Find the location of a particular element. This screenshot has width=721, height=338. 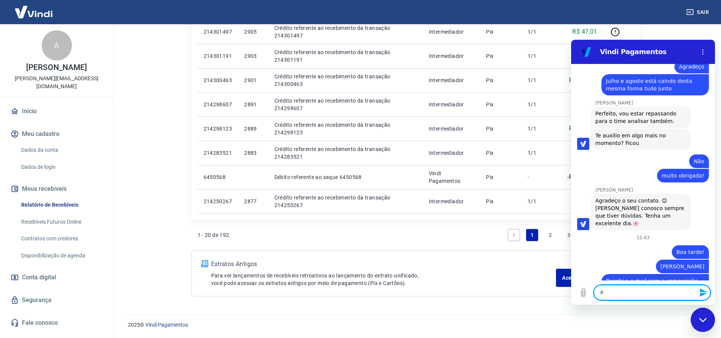

span: Recebi o e-mail com a composição das vendas is located at coordinates (82, 245).